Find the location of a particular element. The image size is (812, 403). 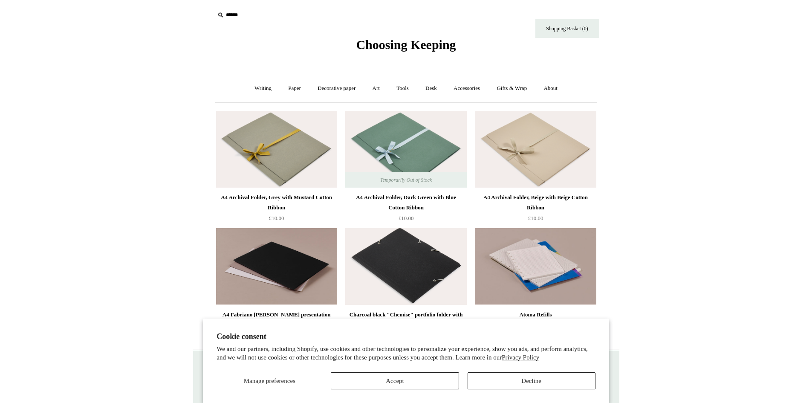

a: Writing is located at coordinates (263, 88).